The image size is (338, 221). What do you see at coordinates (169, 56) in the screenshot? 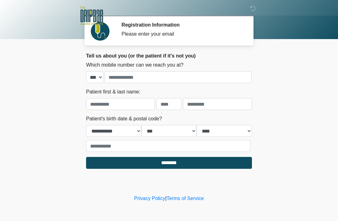
I see `h2: Tell us about you (or the patient if it's not you)` at bounding box center [169, 56].